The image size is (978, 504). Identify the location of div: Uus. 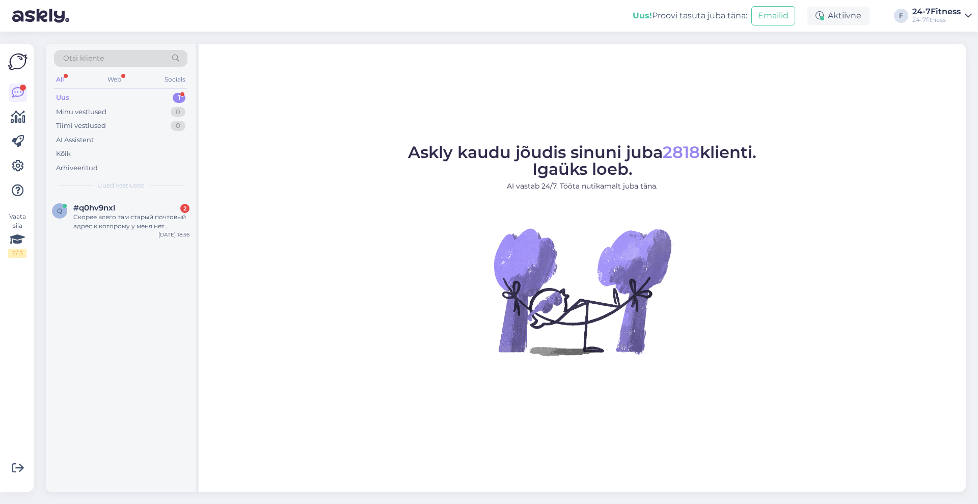
(63, 98).